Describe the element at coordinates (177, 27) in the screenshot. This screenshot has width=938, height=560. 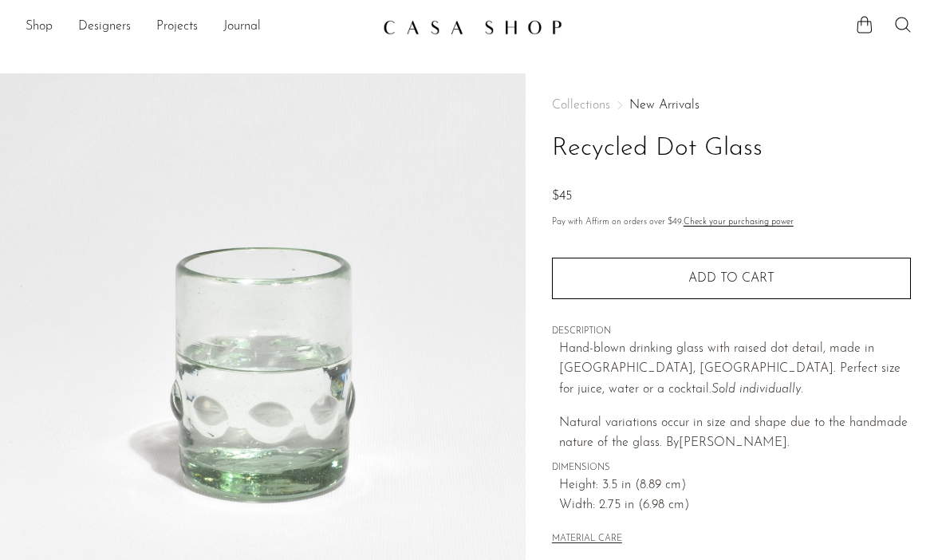
I see `a: Projects` at that location.